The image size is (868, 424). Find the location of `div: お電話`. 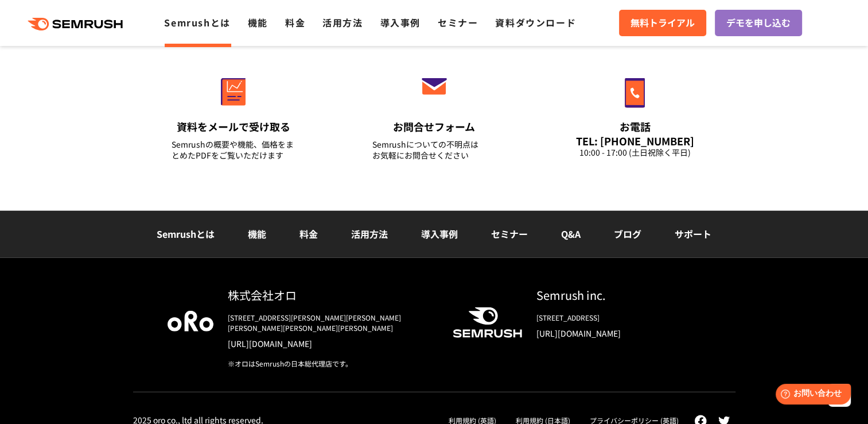

div: お電話 is located at coordinates (635, 126).